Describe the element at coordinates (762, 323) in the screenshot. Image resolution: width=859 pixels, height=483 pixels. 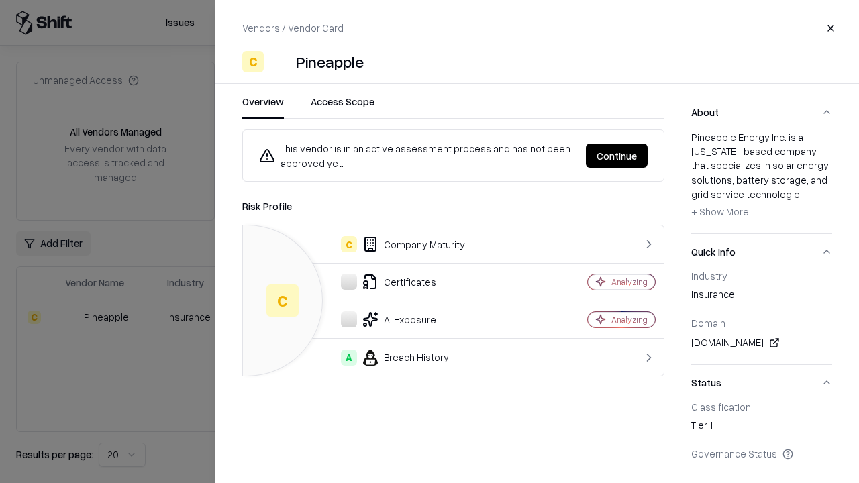
I see `div: Domain` at that location.